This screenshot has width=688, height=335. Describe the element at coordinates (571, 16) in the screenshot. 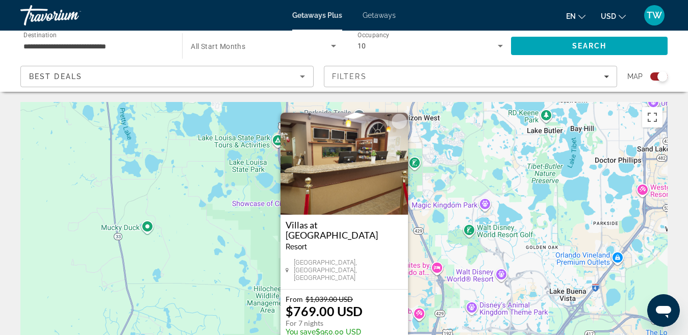

I see `span: en` at that location.